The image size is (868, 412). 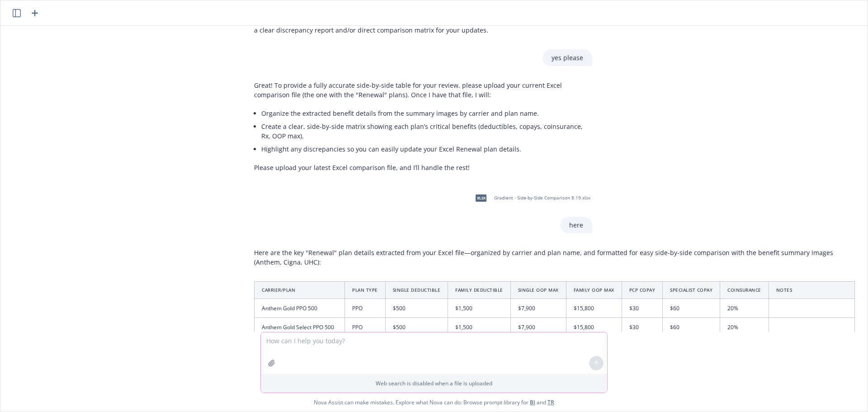 What do you see at coordinates (300, 328) in the screenshot?
I see `td: Anthem Gold Select PPO 500` at bounding box center [300, 328].